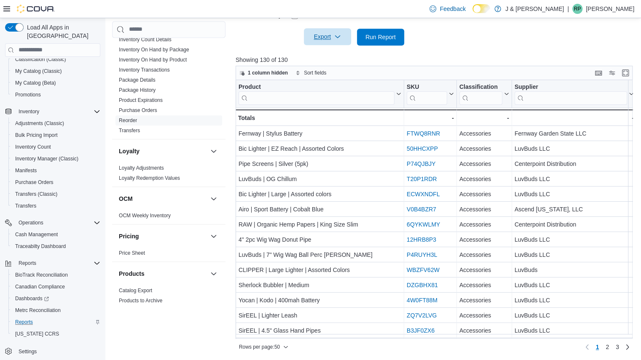  What do you see at coordinates (56, 135) in the screenshot?
I see `button: Bulk Pricing Import` at bounding box center [56, 135].